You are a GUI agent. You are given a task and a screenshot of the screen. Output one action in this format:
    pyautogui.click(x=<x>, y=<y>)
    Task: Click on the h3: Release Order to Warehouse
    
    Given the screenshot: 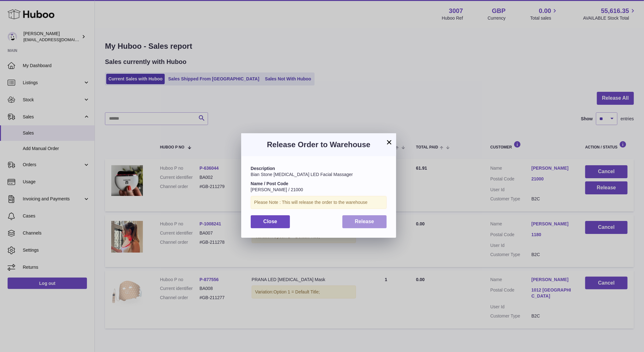 What is the action you would take?
    pyautogui.click(x=319, y=145)
    